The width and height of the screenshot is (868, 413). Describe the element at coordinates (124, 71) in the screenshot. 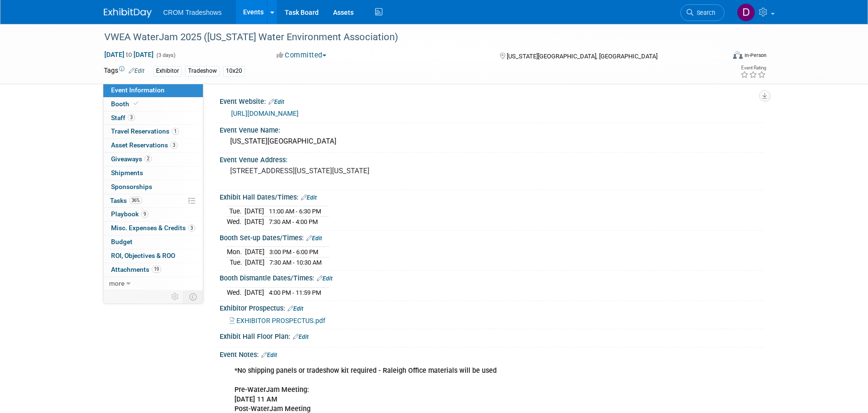

I see `td: Tags` at that location.